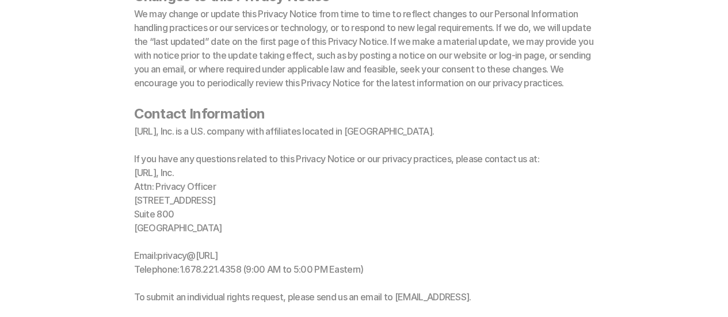  What do you see at coordinates (364, 48) in the screenshot?
I see `h2: We may change or update this Privacy Notice from time to time to reflect changes to our Personal ...` at bounding box center [364, 48].